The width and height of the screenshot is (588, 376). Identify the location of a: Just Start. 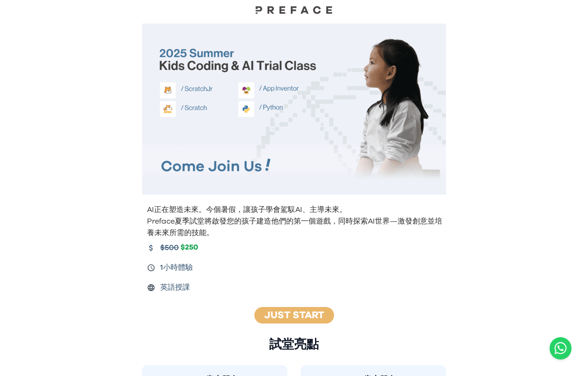
(294, 315).